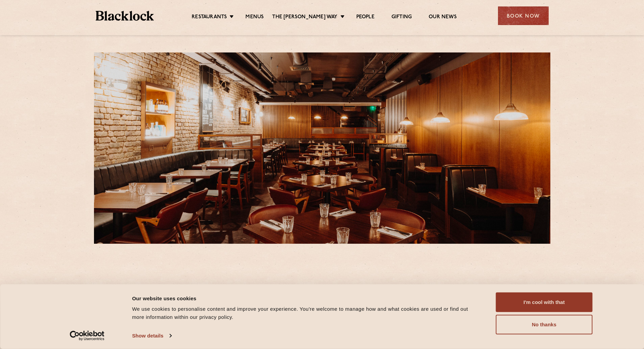 This screenshot has height=349, width=644. Describe the element at coordinates (306, 313) in the screenshot. I see `div: We use cookies to personalise content and improve your experience. You're welcome to manage how a...` at that location.